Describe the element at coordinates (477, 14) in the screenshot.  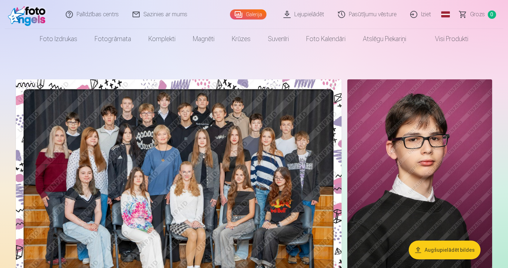
I see `span: Grozs` at that location.